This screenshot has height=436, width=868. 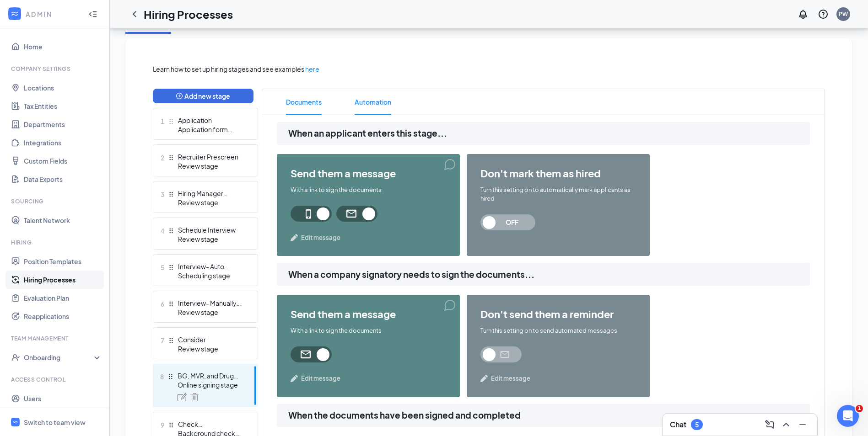 What do you see at coordinates (134, 14) in the screenshot?
I see `a: ChevronLeft` at bounding box center [134, 14].